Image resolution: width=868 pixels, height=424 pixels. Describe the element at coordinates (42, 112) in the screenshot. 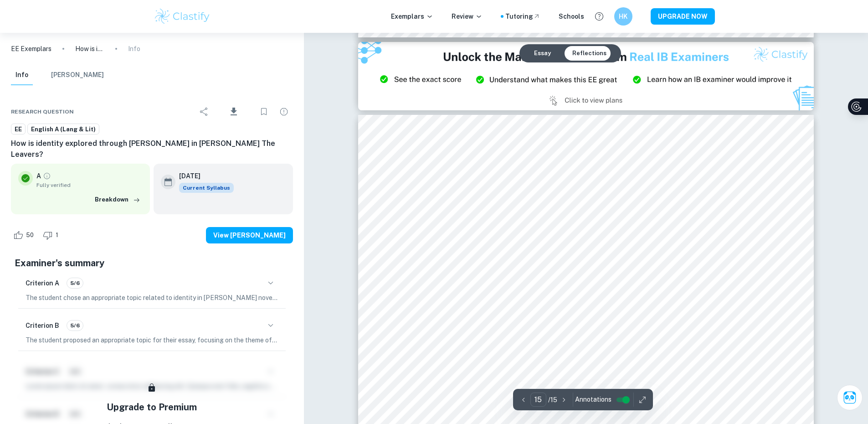

I see `span: Research question` at that location.